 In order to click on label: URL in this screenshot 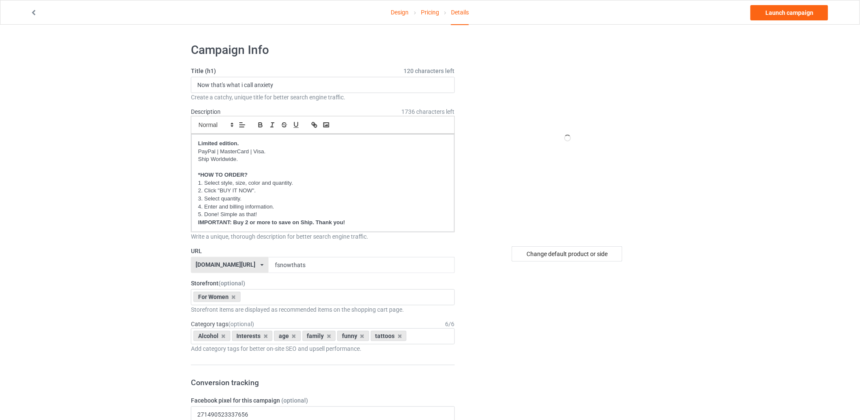, I will do `click(323, 251)`.